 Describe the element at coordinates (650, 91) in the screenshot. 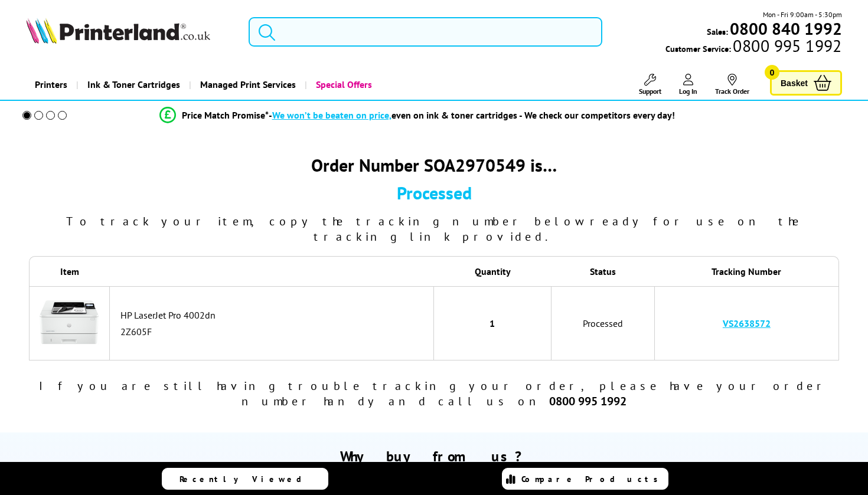

I see `span: Support` at that location.